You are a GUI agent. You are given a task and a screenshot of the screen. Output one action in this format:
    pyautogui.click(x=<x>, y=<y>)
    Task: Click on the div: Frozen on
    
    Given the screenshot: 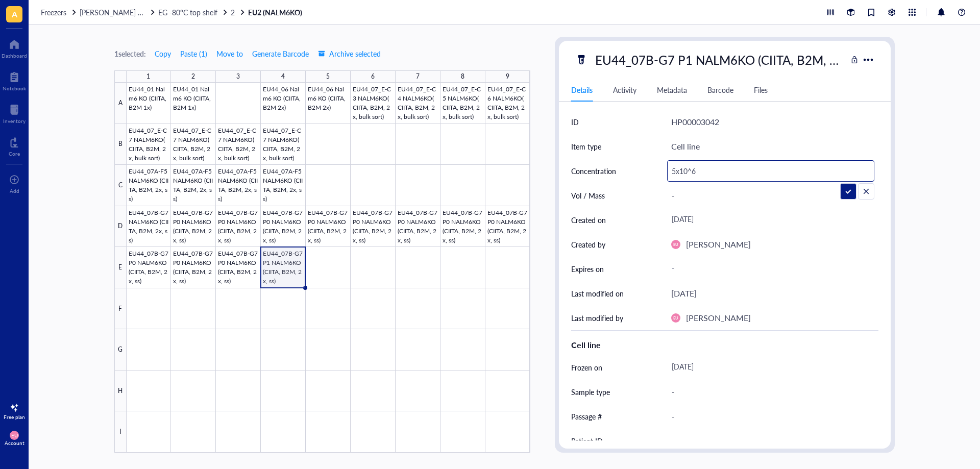 What is the action you would take?
    pyautogui.click(x=587, y=368)
    